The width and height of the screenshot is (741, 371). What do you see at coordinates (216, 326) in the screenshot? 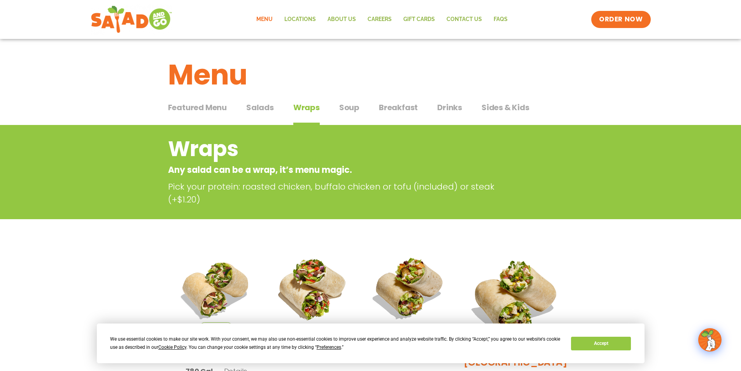
I see `span: Seasonal` at bounding box center [216, 326].